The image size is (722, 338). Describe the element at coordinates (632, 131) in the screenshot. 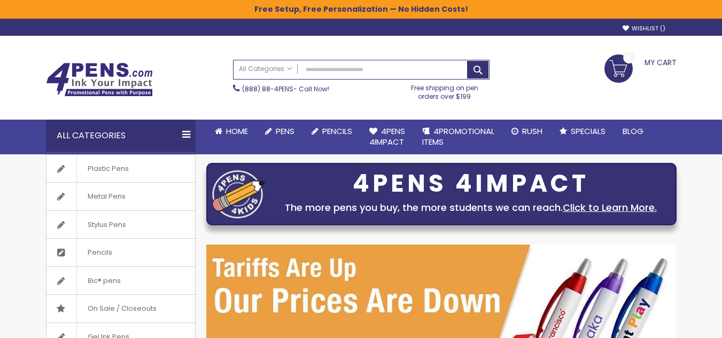

I see `span: Blog` at that location.